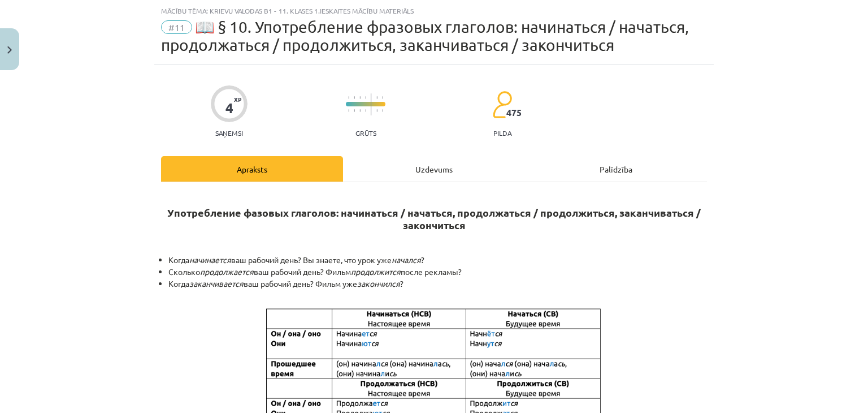 This screenshot has width=868, height=413. I want to click on div: Apraksts, so click(252, 168).